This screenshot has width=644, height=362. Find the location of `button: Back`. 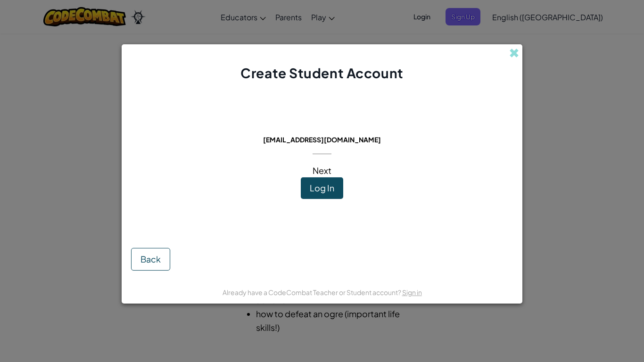

button: Back is located at coordinates (150, 260).